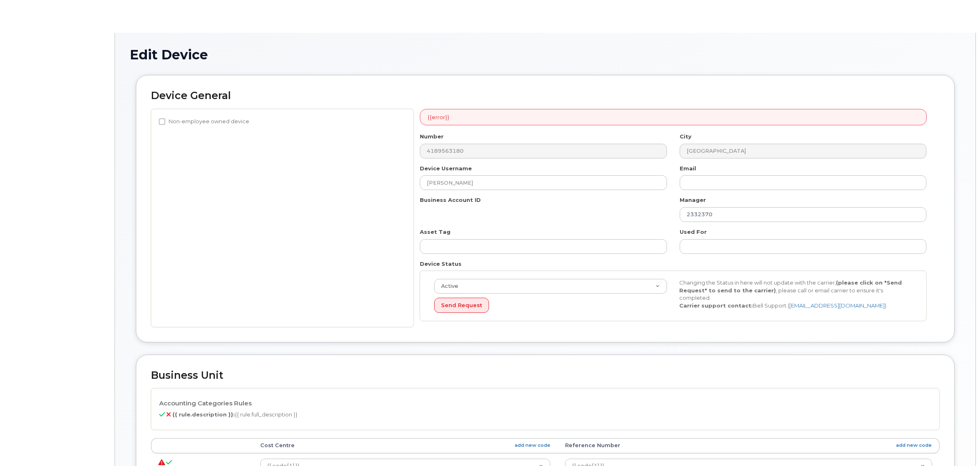 The width and height of the screenshot is (980, 466). What do you see at coordinates (441, 264) in the screenshot?
I see `label: Device Status` at bounding box center [441, 264].